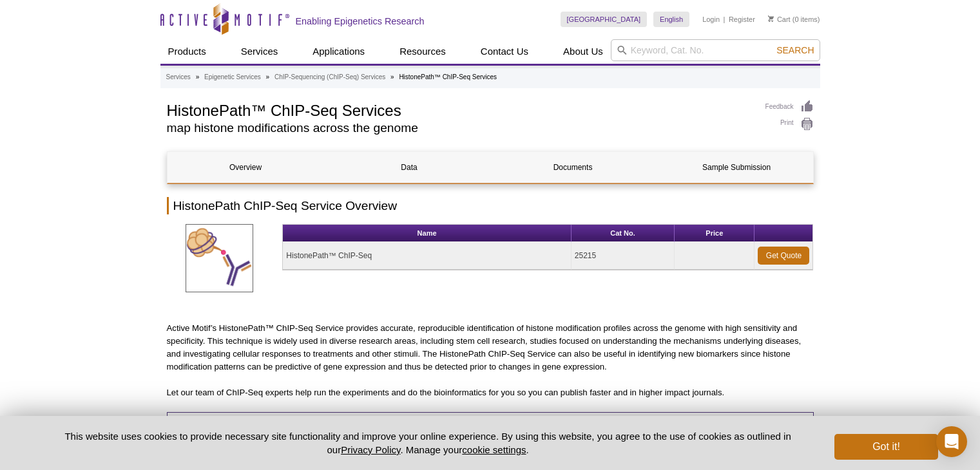  I want to click on p: Active Motif’s HistonePath™ ChIP-Seq Service provides accurate, reproducible identification of hi..., so click(490, 348).